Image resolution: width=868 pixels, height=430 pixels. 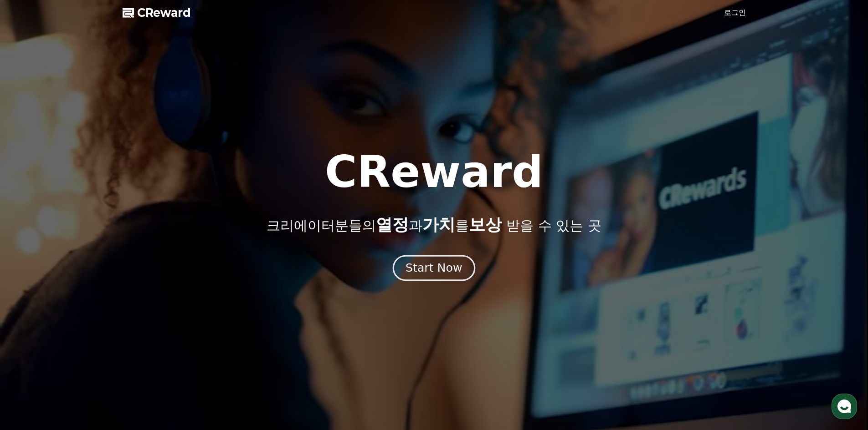 I want to click on span: 홈, so click(x=31, y=306).